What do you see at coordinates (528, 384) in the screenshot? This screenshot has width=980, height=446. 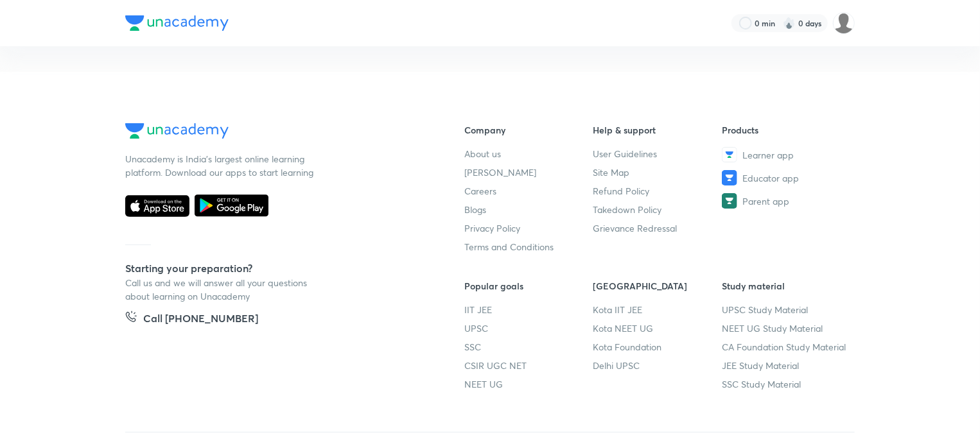 I see `a: NEET UG` at bounding box center [528, 384].